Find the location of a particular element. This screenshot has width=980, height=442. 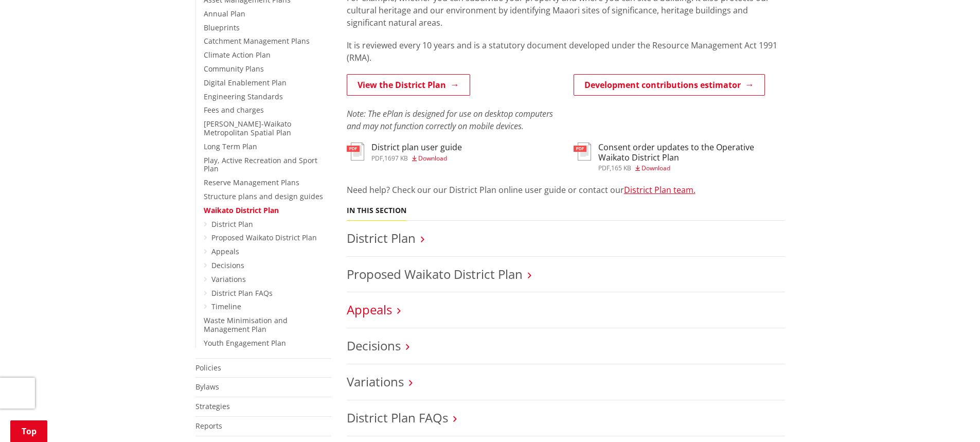

a: Waste Minimisation and Management Plan is located at coordinates (245, 324).